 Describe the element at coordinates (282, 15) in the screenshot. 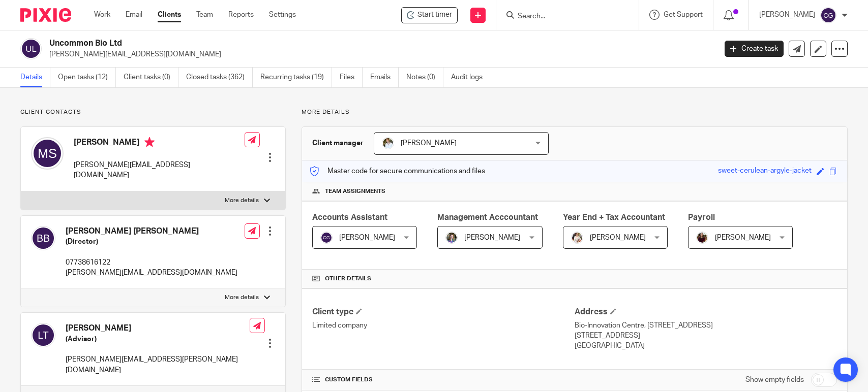

I see `a: Settings` at that location.